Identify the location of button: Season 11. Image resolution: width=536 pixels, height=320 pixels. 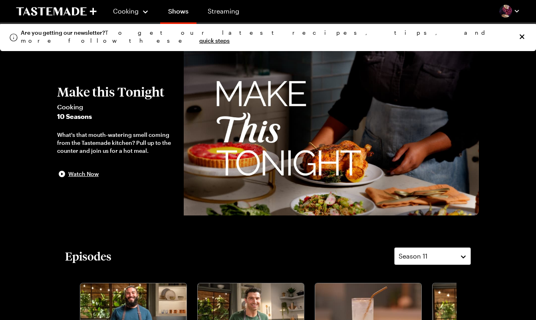
(432, 256).